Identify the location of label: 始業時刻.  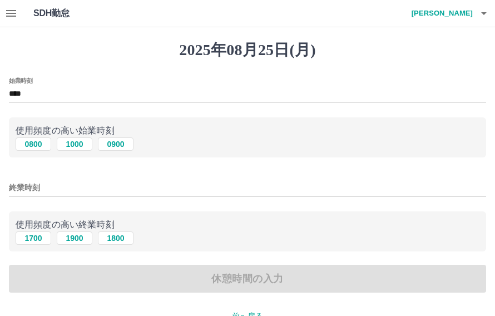
(21, 80).